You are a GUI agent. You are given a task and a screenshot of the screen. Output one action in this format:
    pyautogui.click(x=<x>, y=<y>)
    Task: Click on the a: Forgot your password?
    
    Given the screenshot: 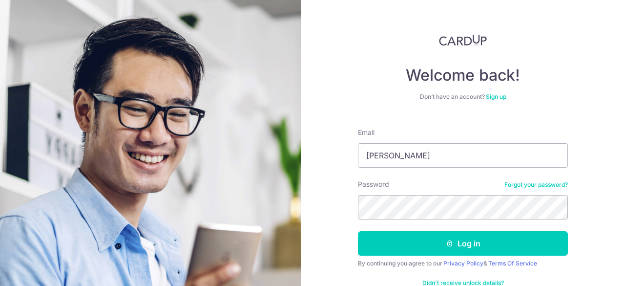 What is the action you would take?
    pyautogui.click(x=536, y=185)
    